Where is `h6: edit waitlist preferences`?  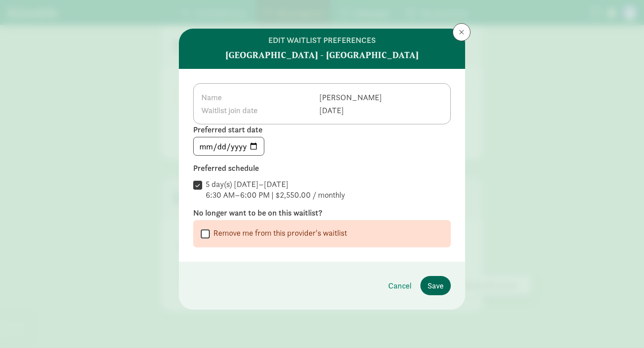 h6: edit waitlist preferences is located at coordinates (322, 40).